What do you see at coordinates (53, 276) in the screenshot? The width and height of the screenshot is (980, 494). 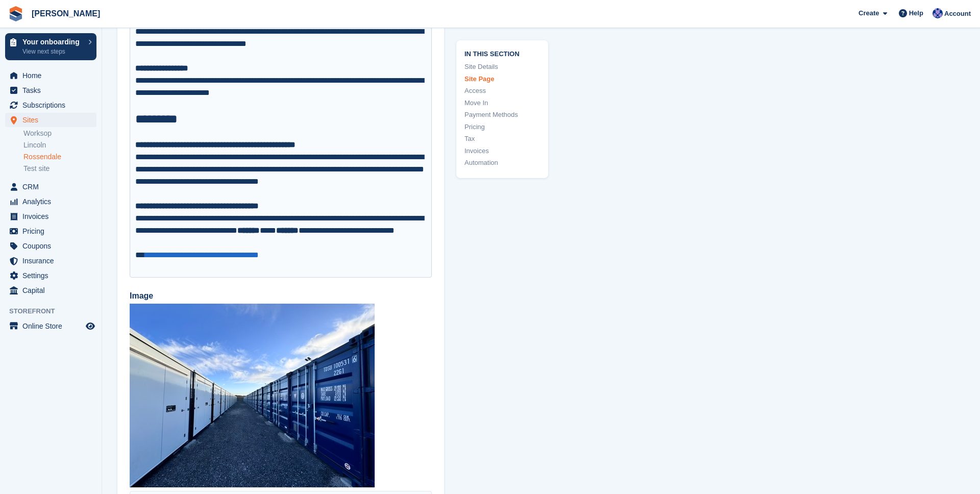 I see `span: Settings` at bounding box center [53, 276].